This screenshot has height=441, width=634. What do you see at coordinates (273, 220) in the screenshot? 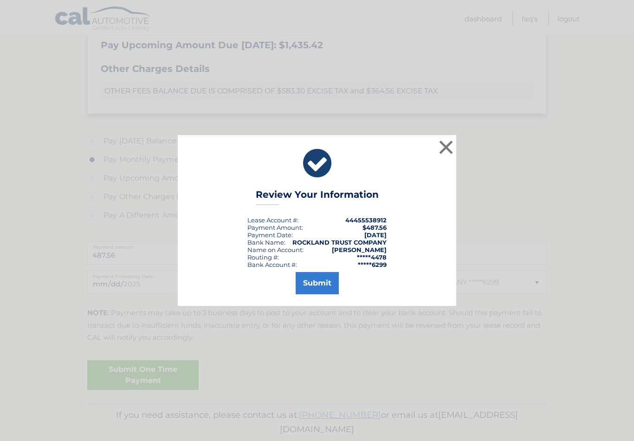
I see `div: Lease Account #:` at bounding box center [273, 220].